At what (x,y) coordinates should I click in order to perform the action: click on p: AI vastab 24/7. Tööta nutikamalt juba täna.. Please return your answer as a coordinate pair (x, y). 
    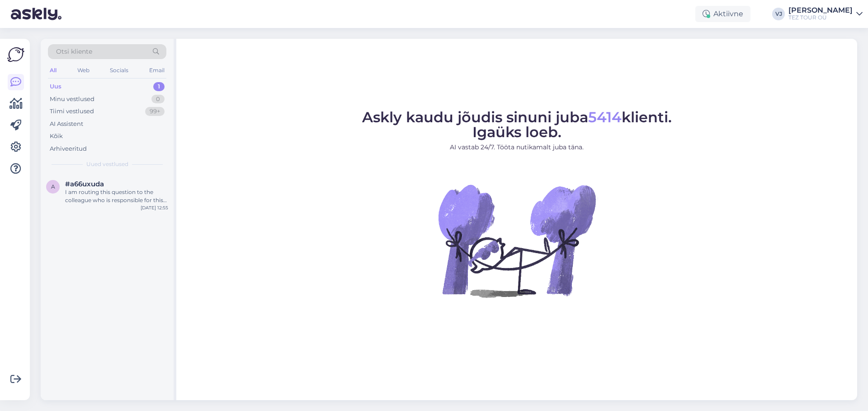
    Looking at the image, I should click on (517, 147).